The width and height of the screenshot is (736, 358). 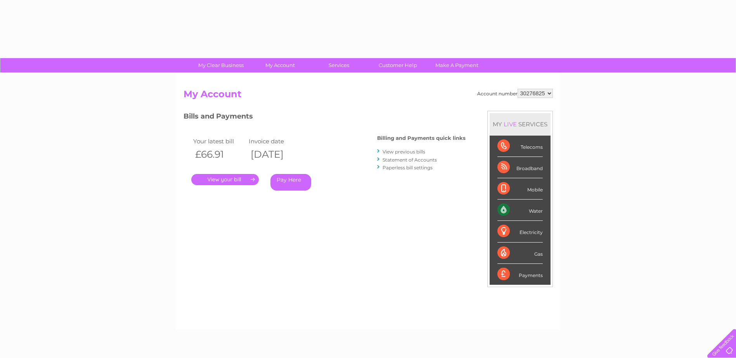 What do you see at coordinates (410, 160) in the screenshot?
I see `a: Statement of Accounts` at bounding box center [410, 160].